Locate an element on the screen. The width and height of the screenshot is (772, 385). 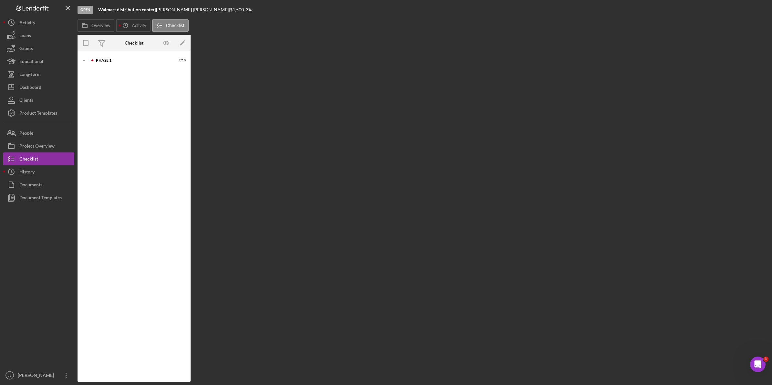
a: Clients is located at coordinates (39, 100).